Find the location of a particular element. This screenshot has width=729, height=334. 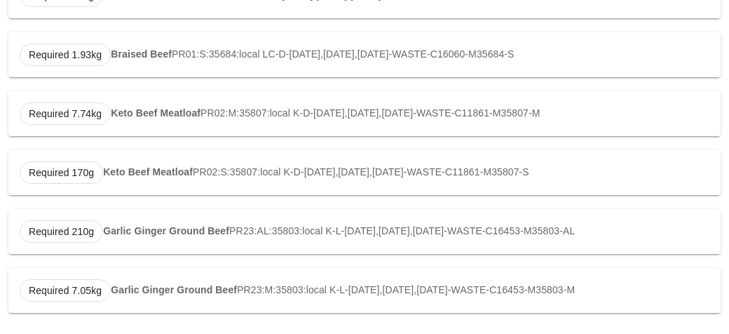

span: Required 210g is located at coordinates (61, 231).